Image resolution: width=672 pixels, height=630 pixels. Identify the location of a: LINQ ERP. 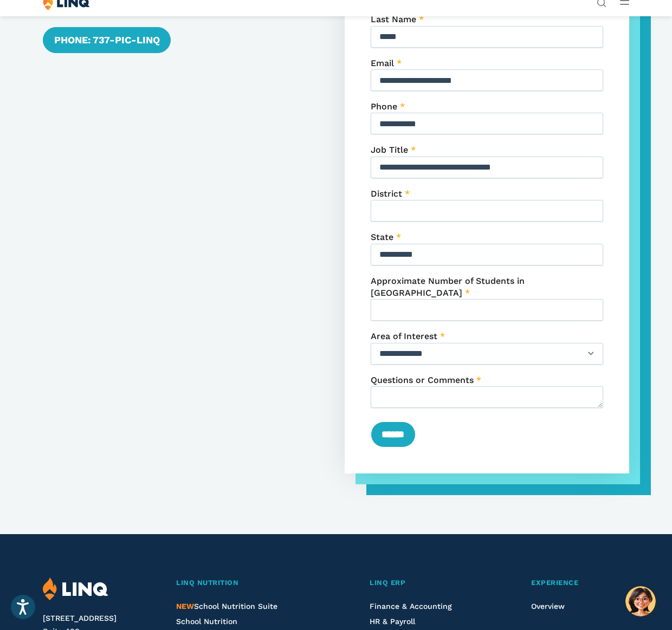
(429, 583).